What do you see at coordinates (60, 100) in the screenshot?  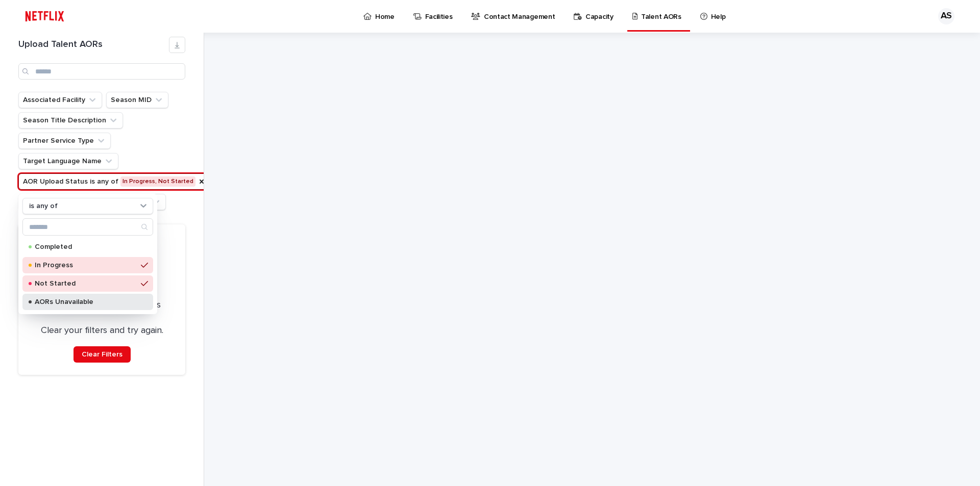 I see `button: Associated Facility` at bounding box center [60, 100].